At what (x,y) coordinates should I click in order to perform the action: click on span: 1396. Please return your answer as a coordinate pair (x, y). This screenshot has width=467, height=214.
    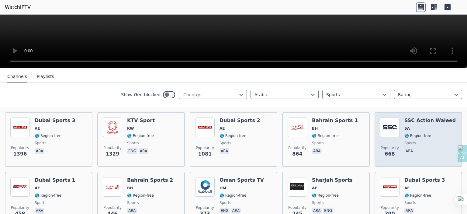
    Looking at the image, I should click on (20, 154).